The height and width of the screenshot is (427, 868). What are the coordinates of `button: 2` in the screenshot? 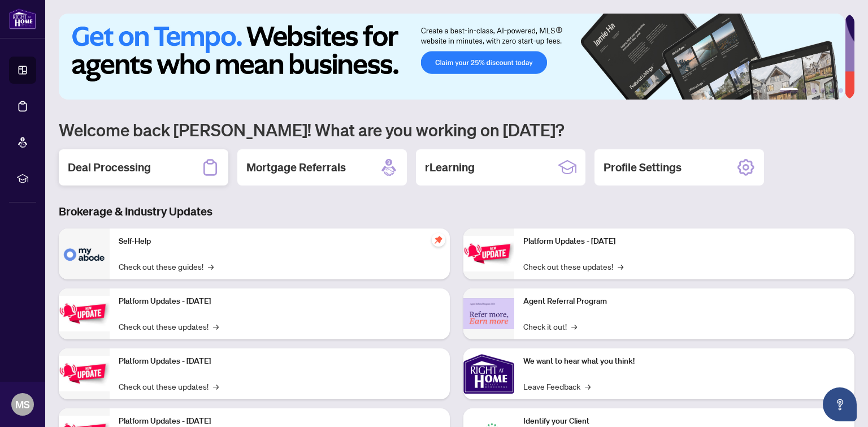 It's located at (805, 91).